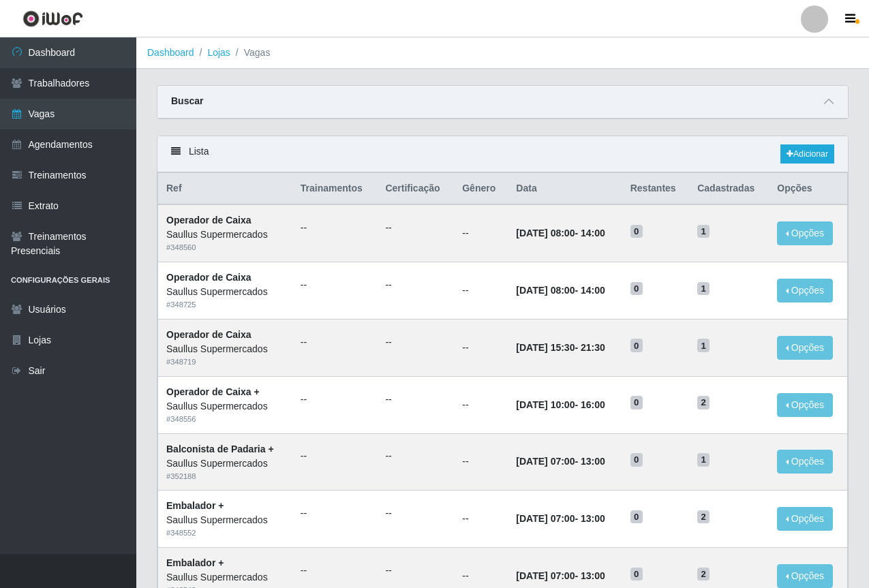 Image resolution: width=869 pixels, height=588 pixels. I want to click on th: Opções, so click(808, 189).